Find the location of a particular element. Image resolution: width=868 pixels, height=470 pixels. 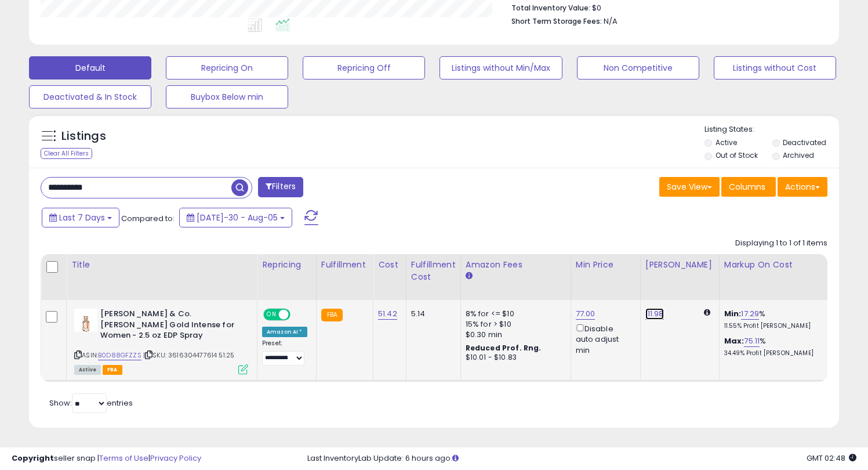

span: N/A is located at coordinates (611, 21).